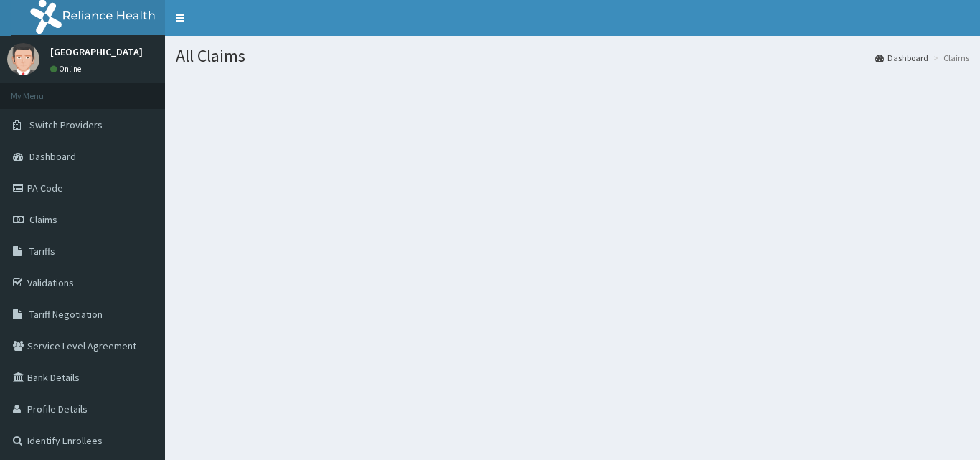 The width and height of the screenshot is (980, 460). I want to click on span: Tariffs, so click(42, 251).